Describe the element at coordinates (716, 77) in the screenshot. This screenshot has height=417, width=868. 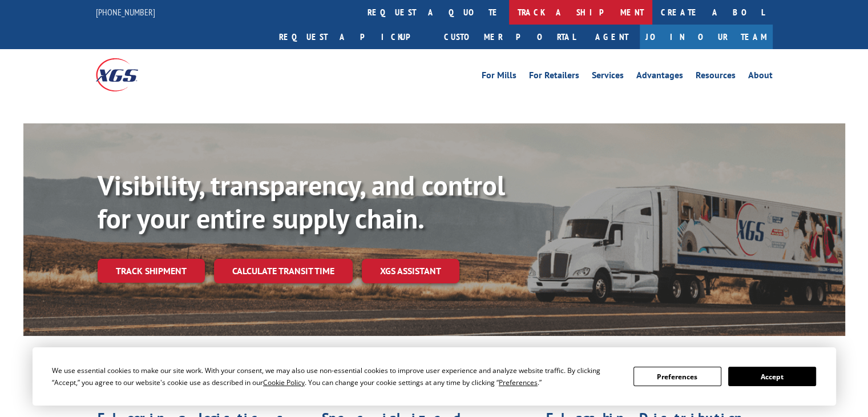
I see `a: Resources` at that location.